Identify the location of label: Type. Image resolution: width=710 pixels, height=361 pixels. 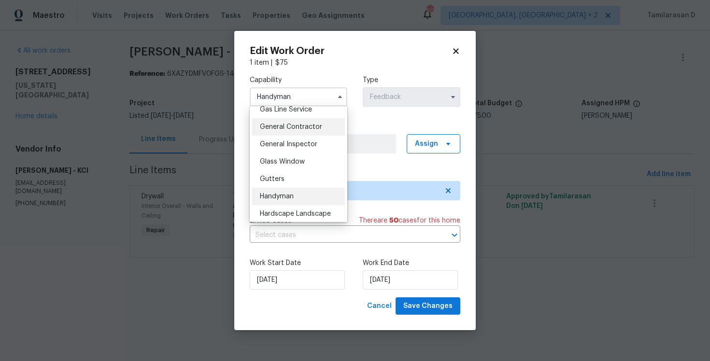
(412, 80).